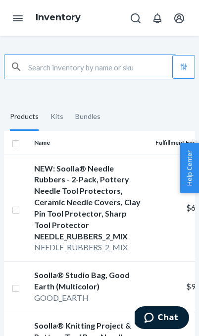  Describe the element at coordinates (136, 18) in the screenshot. I see `button: Open Search Box` at that location.